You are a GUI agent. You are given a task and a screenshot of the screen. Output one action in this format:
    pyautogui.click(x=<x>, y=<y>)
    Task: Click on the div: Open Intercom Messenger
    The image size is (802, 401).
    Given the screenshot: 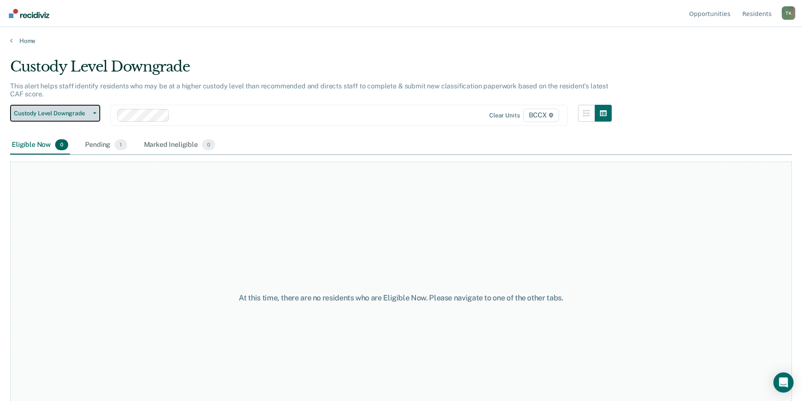 What is the action you would take?
    pyautogui.click(x=783, y=383)
    